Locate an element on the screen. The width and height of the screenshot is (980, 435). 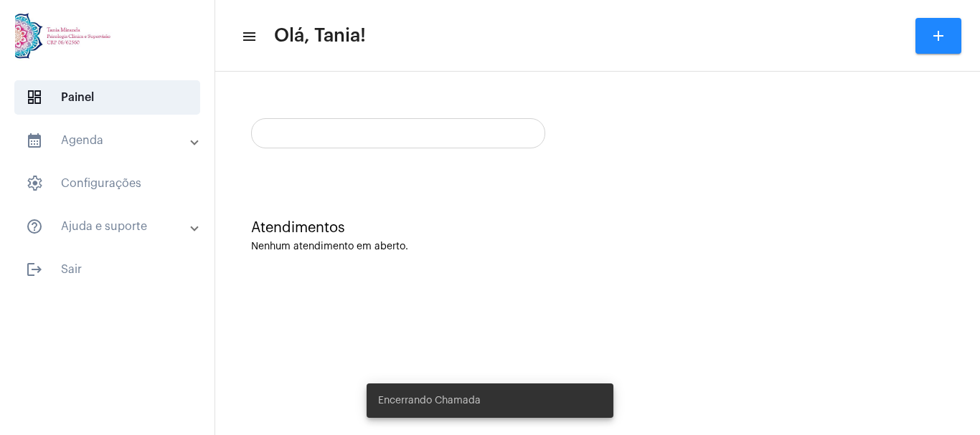
div: Nenhum atendimento em aberto. is located at coordinates (598, 247).